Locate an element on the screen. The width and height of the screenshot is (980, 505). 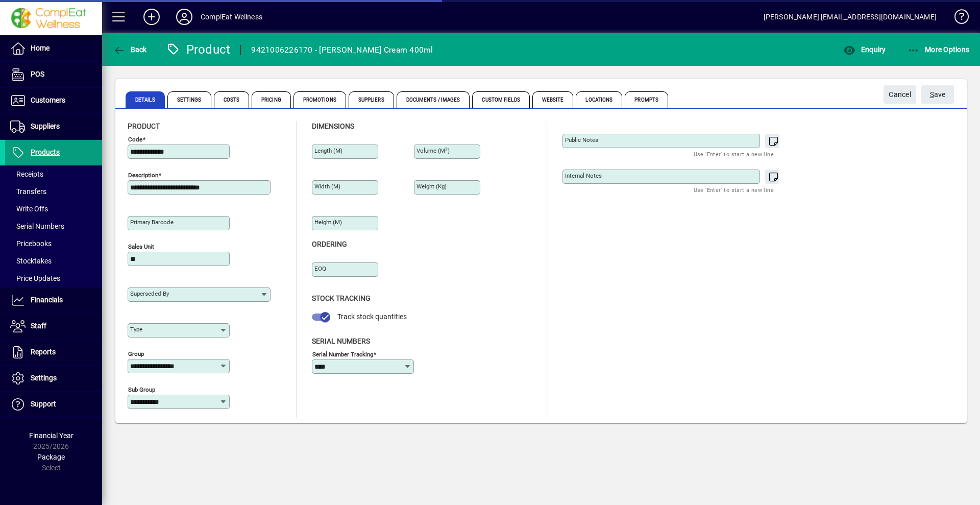
span: Receipts is located at coordinates (26, 174).